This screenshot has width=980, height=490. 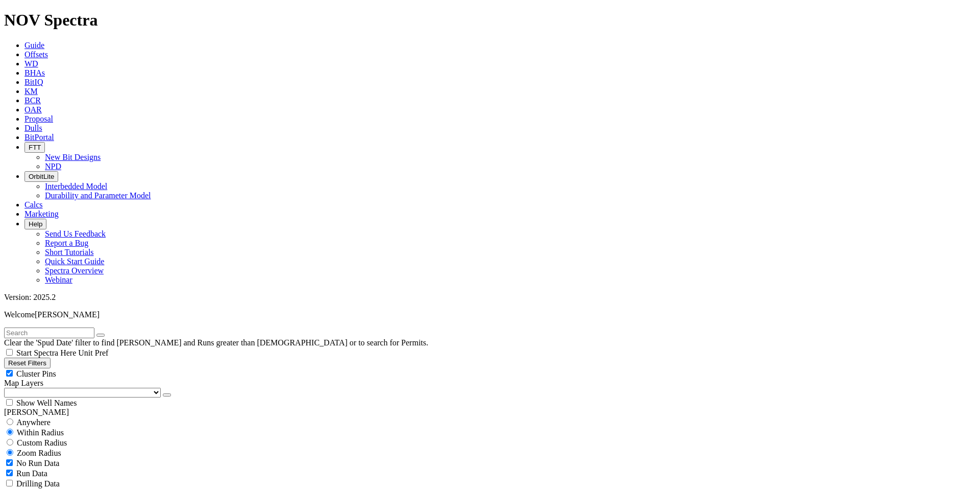 What do you see at coordinates (35, 223) in the screenshot?
I see `span: Help` at bounding box center [35, 223].